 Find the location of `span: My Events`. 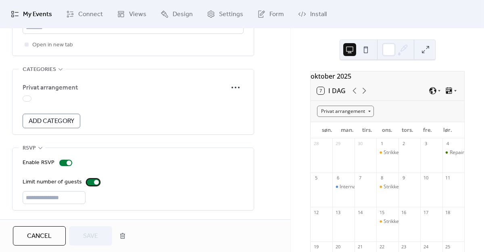

span: My Events is located at coordinates (38, 15).